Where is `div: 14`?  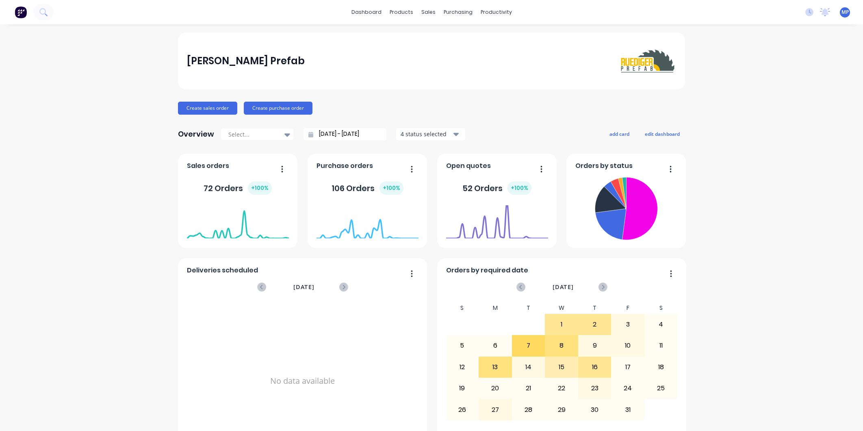
div: 14 is located at coordinates (529, 367).